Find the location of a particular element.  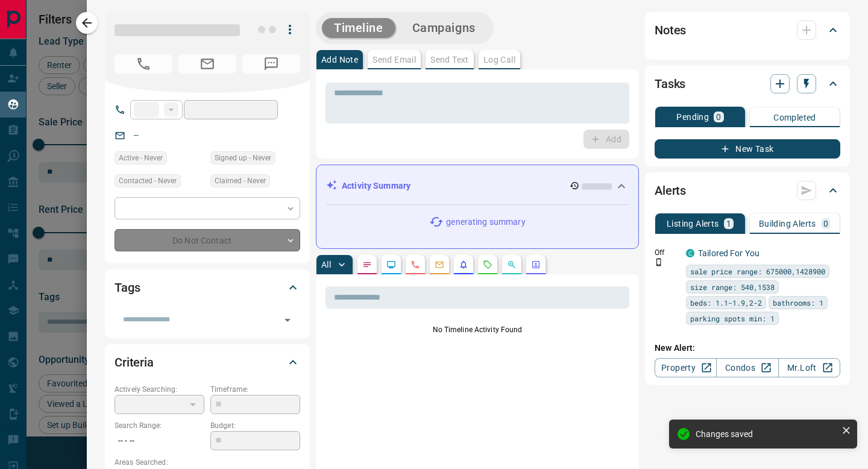

svg: Notes is located at coordinates (367, 265).